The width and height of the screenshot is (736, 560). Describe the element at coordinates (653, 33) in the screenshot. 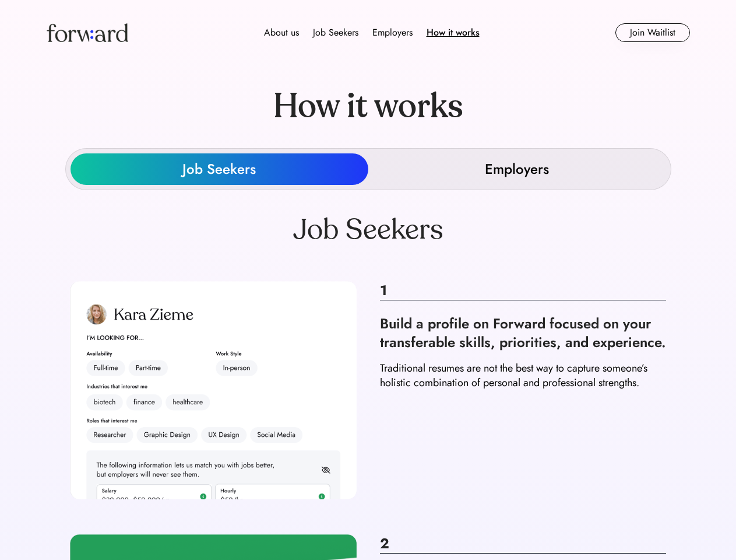

I see `button: Join Waitlist` at that location.